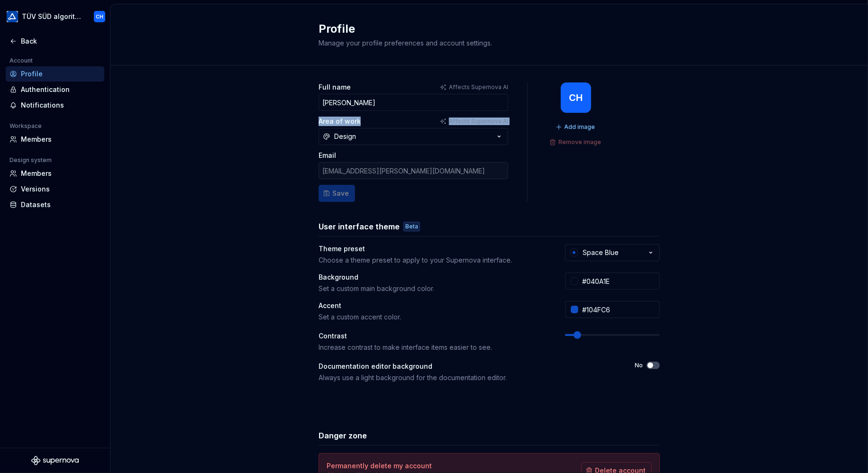 This screenshot has width=868, height=473. Describe the element at coordinates (55, 105) in the screenshot. I see `a: Notifications` at that location.